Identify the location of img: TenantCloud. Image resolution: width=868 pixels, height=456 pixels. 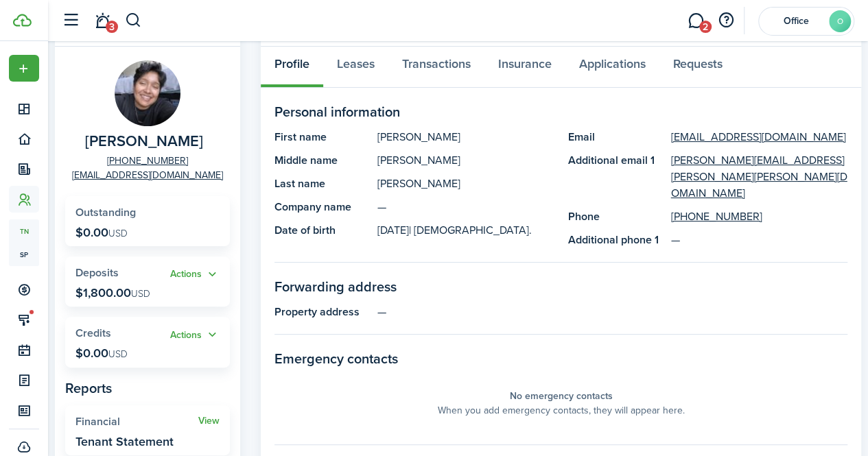
(22, 20).